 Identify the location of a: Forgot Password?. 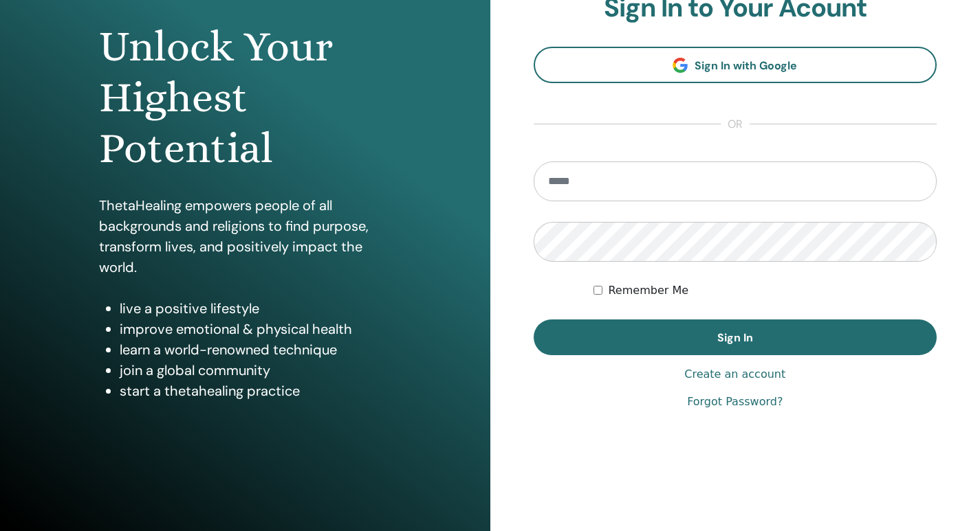
(734, 402).